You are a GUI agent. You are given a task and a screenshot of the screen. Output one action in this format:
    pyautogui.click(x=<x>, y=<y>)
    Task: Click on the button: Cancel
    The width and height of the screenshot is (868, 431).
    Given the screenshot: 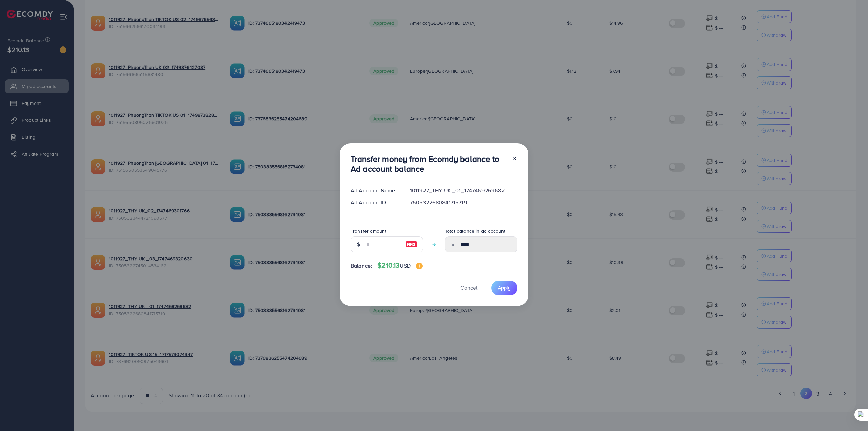 What is the action you would take?
    pyautogui.click(x=469, y=288)
    